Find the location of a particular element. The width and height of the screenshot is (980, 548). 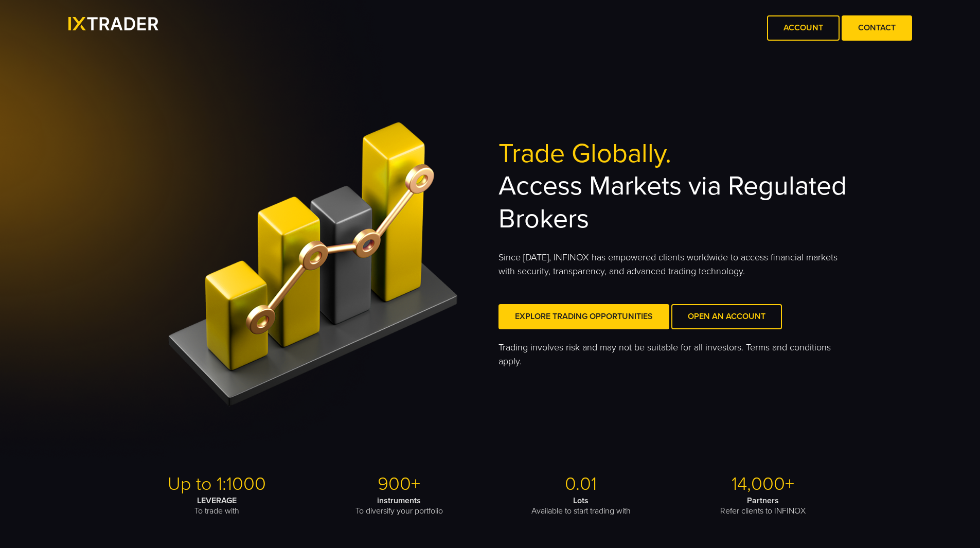

strong: instruments is located at coordinates (399, 501).